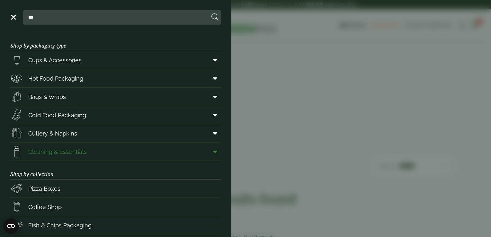  What do you see at coordinates (17, 97) in the screenshot?
I see `img: Paper_carriers.svg` at bounding box center [17, 97].